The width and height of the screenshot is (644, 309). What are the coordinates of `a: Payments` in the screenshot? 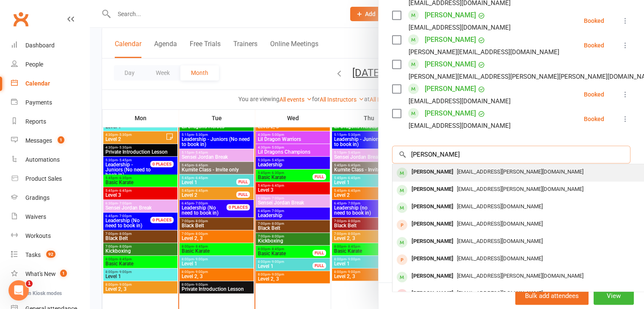 It's located at (50, 102).